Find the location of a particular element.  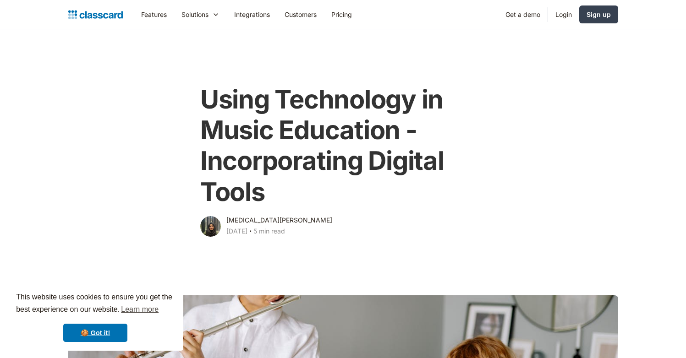

h1: Using Technology in Music Education - Incorporating Digital Tools is located at coordinates (343, 146).